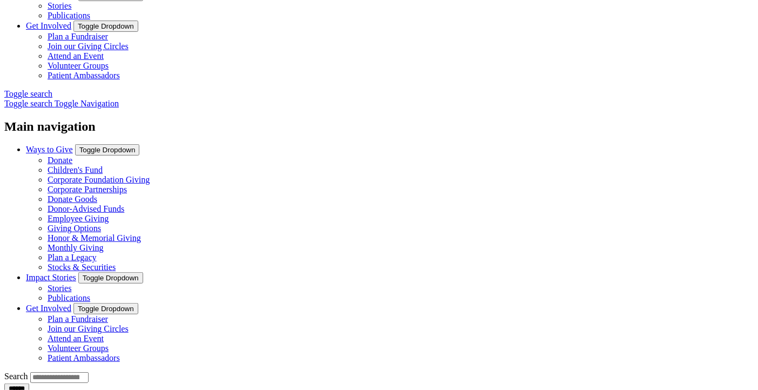 This screenshot has width=758, height=390. I want to click on a: Honor & Memorial Giving, so click(94, 238).